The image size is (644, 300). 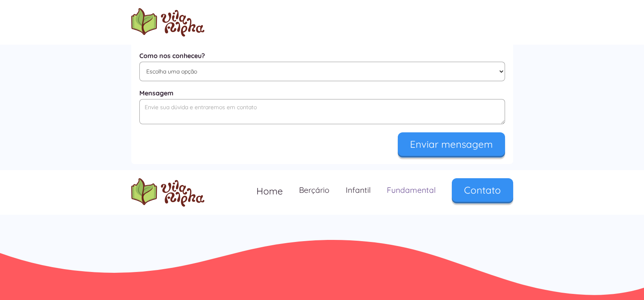 I want to click on a: Fundamental, so click(x=411, y=190).